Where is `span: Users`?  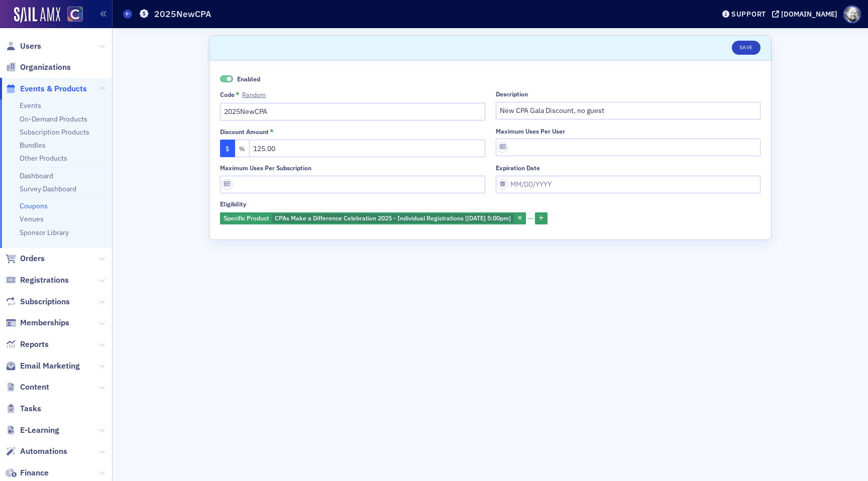
span: Users is located at coordinates (31, 47).